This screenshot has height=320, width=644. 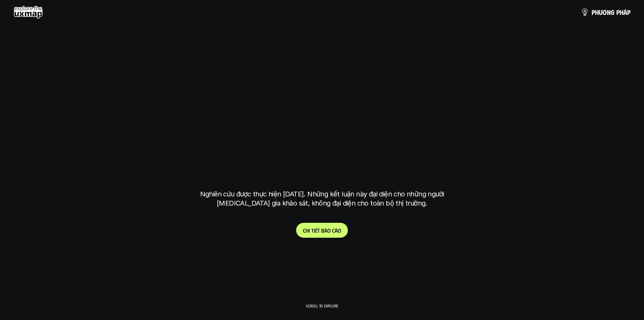 What do you see at coordinates (324, 80) in the screenshot?
I see `h6: Kết quả nghiên cứu` at bounding box center [324, 80].